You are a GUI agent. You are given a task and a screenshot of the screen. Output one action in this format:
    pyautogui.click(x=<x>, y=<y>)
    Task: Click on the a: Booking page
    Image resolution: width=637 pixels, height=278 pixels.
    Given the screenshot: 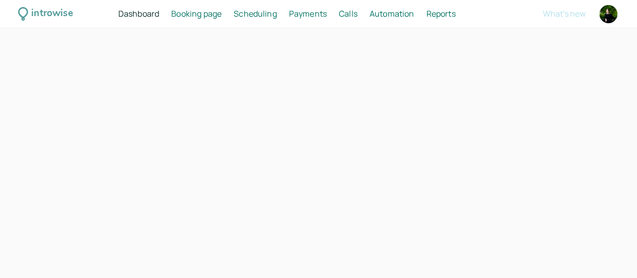 What is the action you would take?
    pyautogui.click(x=196, y=14)
    